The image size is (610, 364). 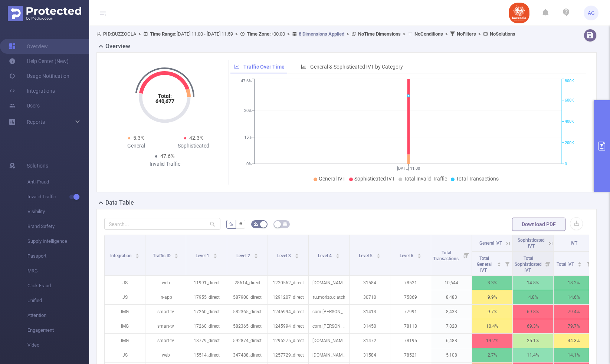 What do you see at coordinates (36, 122) in the screenshot?
I see `a: Reports` at bounding box center [36, 122].